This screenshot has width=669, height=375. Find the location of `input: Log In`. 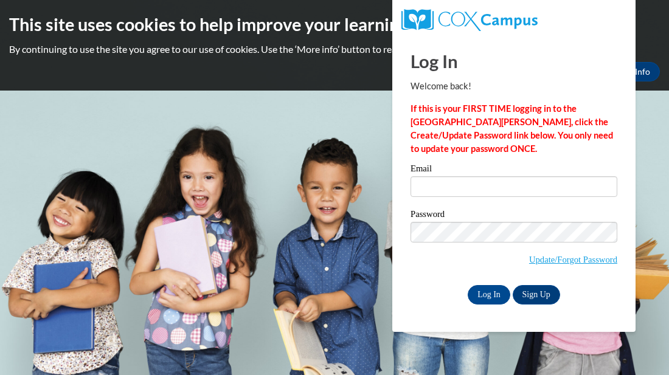

input: Log In is located at coordinates (489, 295).